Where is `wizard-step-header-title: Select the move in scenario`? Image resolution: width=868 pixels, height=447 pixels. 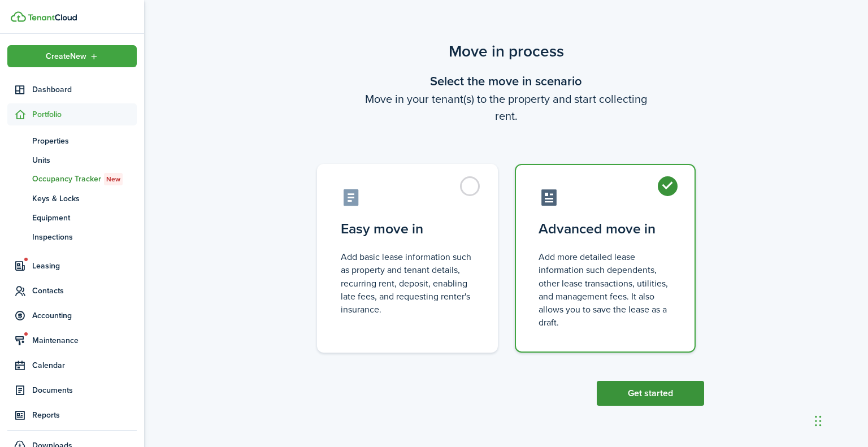
wizard-step-header-title: Select the move in scenario is located at coordinates (507, 81).